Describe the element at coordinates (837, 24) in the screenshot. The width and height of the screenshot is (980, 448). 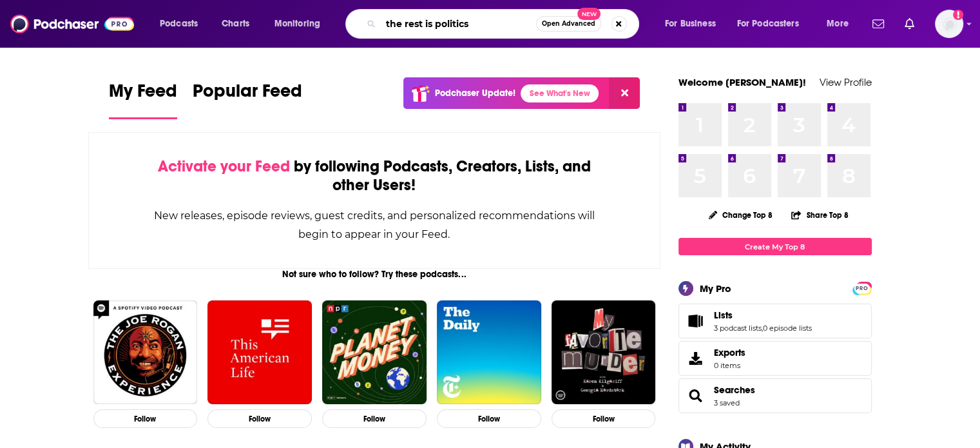
I see `span: More` at that location.